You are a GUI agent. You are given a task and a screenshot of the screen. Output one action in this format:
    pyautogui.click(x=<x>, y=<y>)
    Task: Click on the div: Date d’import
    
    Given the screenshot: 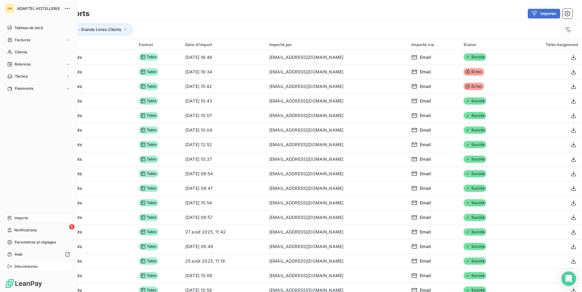 What is the action you would take?
    pyautogui.click(x=223, y=45)
    